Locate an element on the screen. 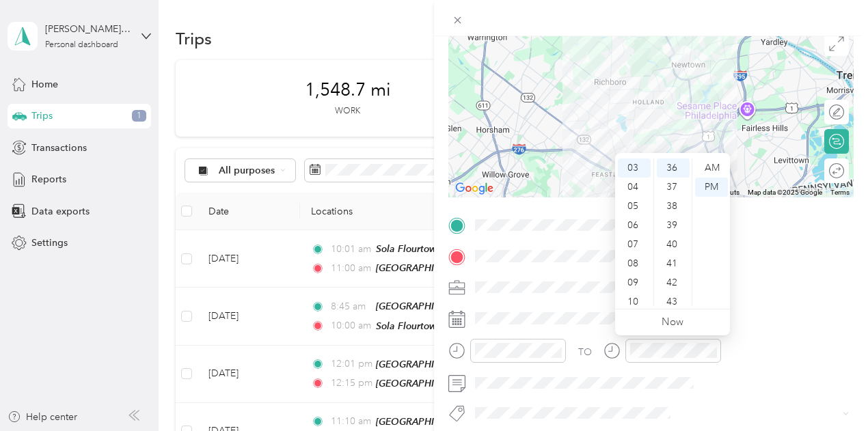 This screenshot has height=431, width=868. div: PM is located at coordinates (712, 187).